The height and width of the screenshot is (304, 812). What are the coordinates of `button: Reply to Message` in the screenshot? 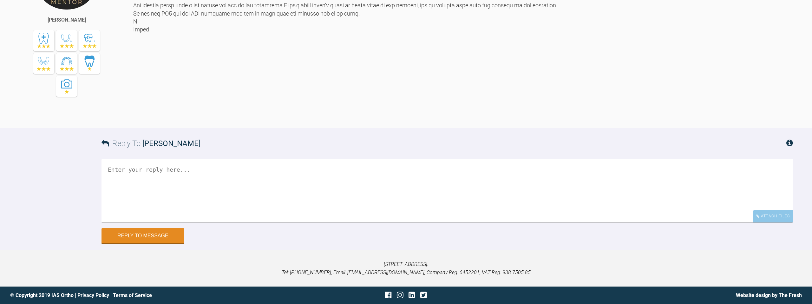 It's located at (143, 236).